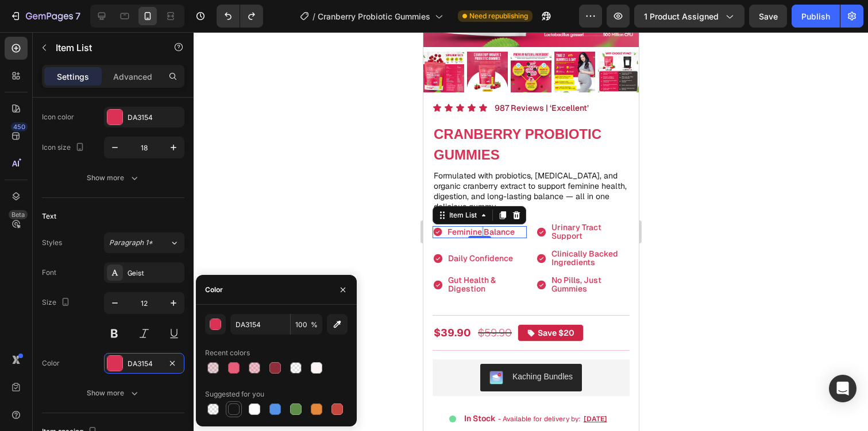 Image resolution: width=868 pixels, height=431 pixels. What do you see at coordinates (768, 16) in the screenshot?
I see `button: Save` at bounding box center [768, 16].